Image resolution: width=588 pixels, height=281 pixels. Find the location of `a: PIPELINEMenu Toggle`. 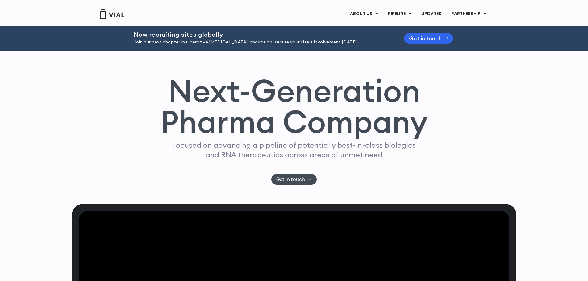

a: PIPELINEMenu Toggle is located at coordinates (399, 14).